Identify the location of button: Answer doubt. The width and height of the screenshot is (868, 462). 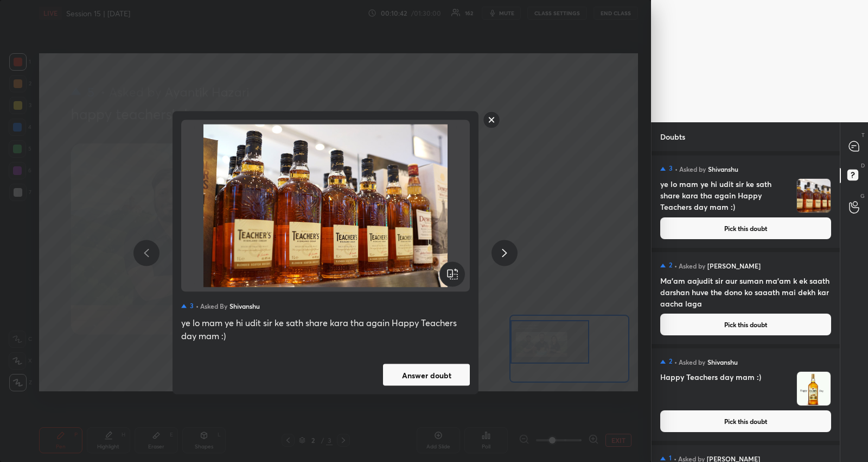
(426, 375).